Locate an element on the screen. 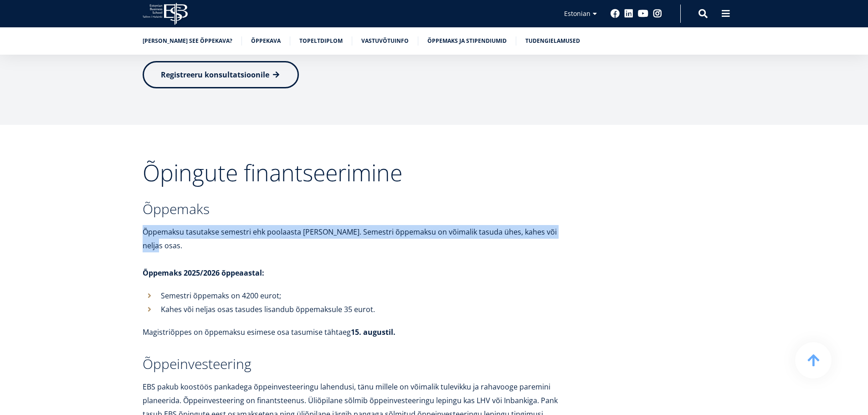  h3: Õppemaks is located at coordinates (359, 209).